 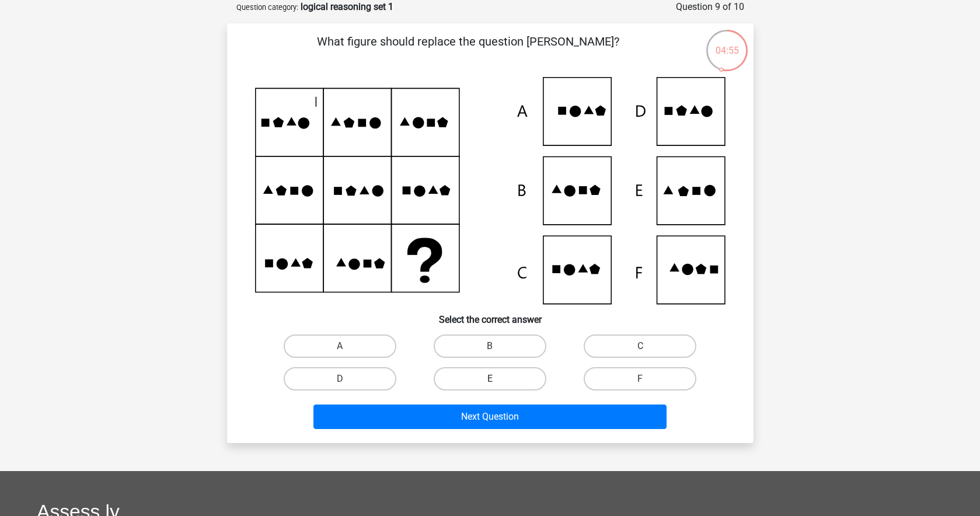 I want to click on label: E, so click(x=490, y=379).